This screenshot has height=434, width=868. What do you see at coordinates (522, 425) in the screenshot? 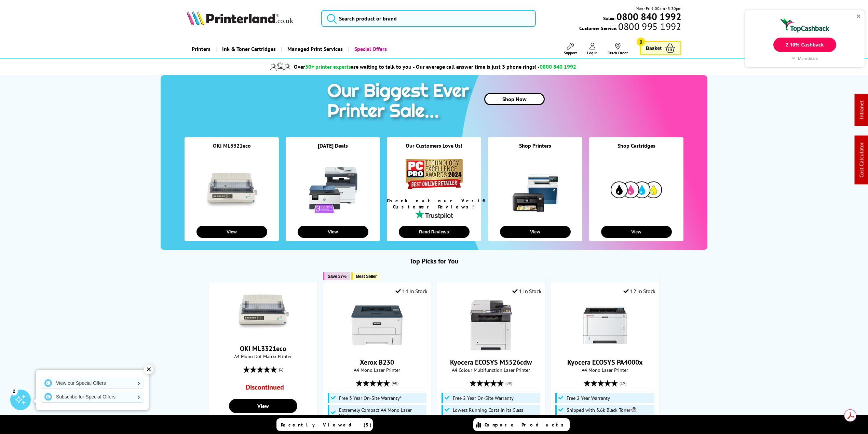
I see `a: Compare Products` at bounding box center [522, 425].